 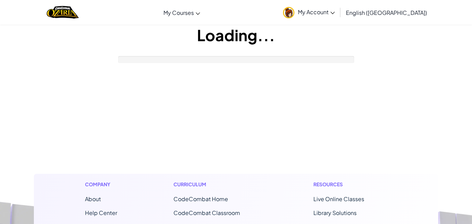 What do you see at coordinates (101, 212) in the screenshot?
I see `a: Help Center` at bounding box center [101, 212].